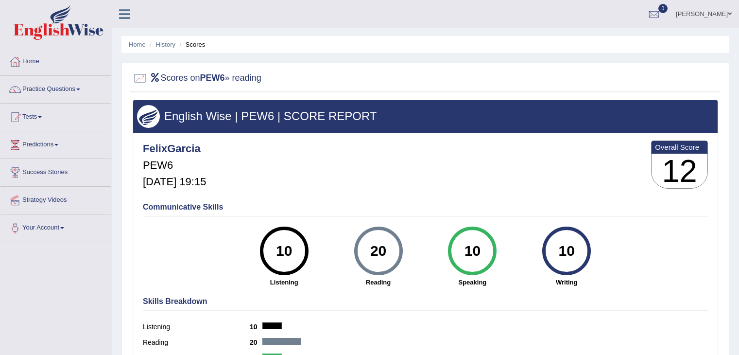  Describe the element at coordinates (256, 327) in the screenshot. I see `b: 10` at that location.